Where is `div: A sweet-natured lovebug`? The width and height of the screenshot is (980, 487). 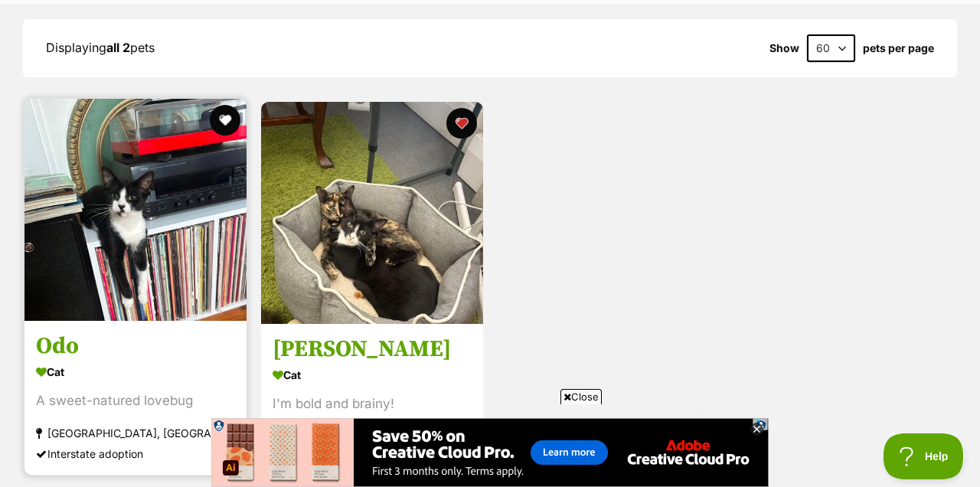
div: A sweet-natured lovebug is located at coordinates (135, 401).